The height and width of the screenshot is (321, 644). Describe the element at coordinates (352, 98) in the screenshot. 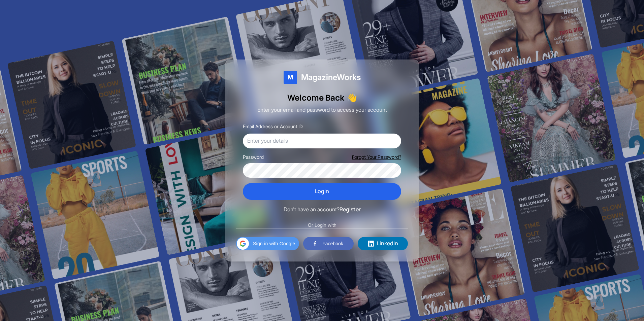

I see `span: Waving hand` at that location.